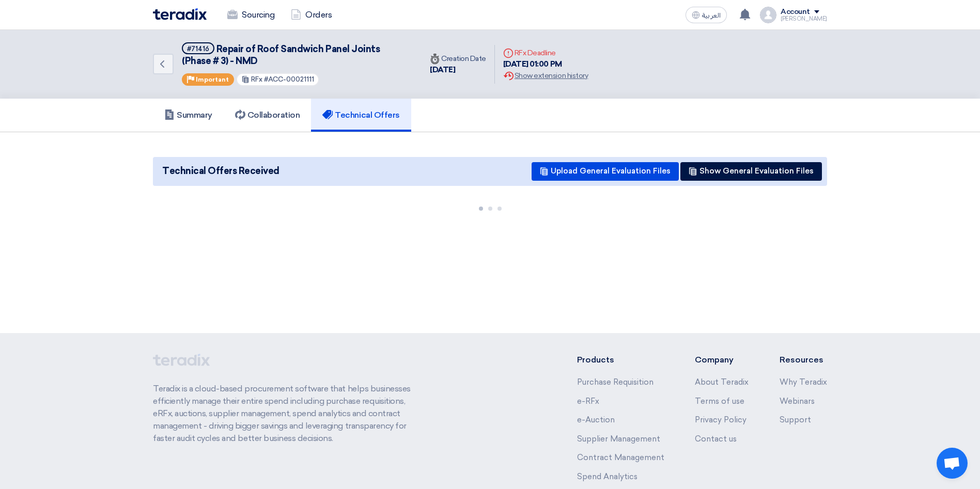 The image size is (980, 489). What do you see at coordinates (721, 360) in the screenshot?
I see `li: Company` at bounding box center [721, 360].